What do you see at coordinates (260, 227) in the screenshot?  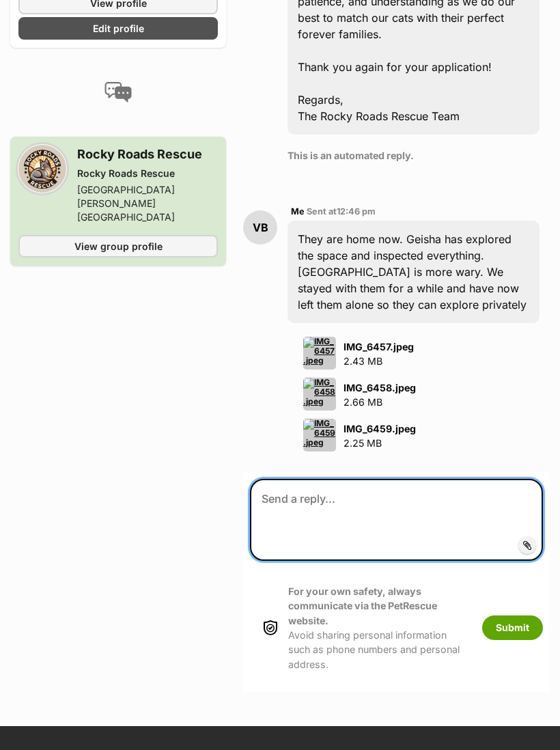 I see `div: VB` at bounding box center [260, 227].